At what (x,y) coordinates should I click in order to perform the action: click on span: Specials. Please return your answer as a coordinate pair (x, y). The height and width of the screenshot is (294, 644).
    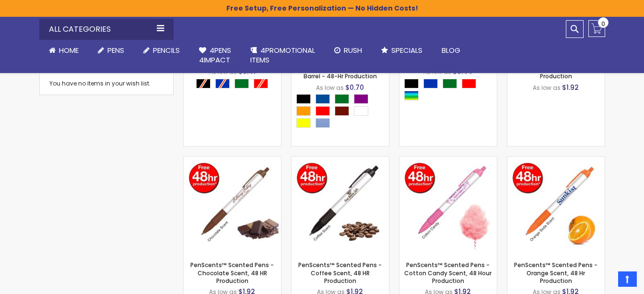
    Looking at the image, I should click on (406, 50).